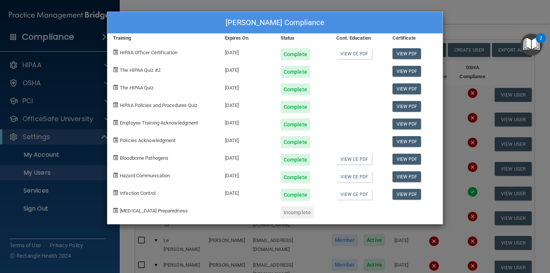 This screenshot has width=550, height=273. I want to click on span: The HIPAA Quiz #2, so click(140, 70).